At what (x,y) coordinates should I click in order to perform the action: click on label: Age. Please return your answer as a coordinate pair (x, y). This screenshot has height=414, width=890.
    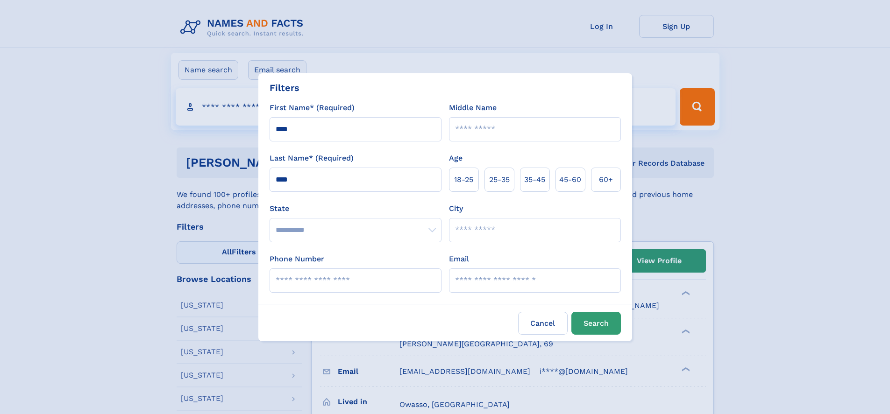
    Looking at the image, I should click on (456, 158).